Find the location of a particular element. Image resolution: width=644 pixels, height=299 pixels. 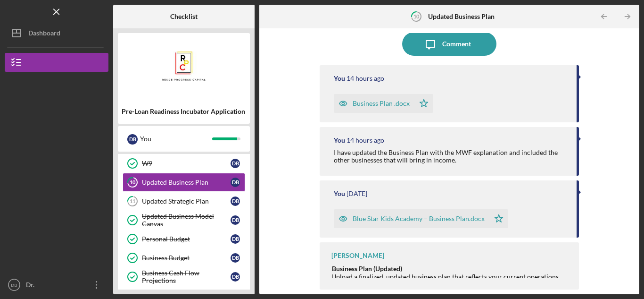

div: Business Cash Flow Projections is located at coordinates (186, 277).